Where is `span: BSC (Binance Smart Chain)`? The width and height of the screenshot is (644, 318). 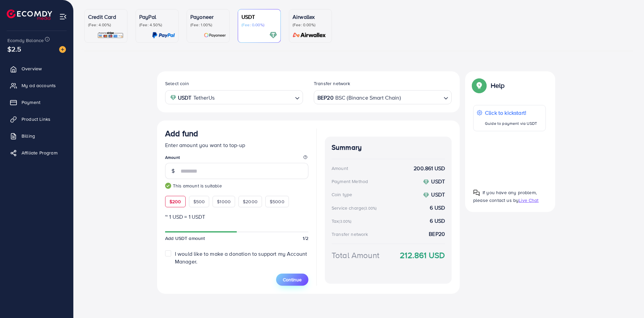
span: BSC (Binance Smart Chain) is located at coordinates (368, 98).